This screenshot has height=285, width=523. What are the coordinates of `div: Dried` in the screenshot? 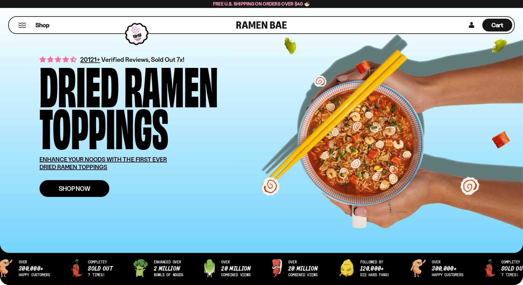 It's located at (79, 84).